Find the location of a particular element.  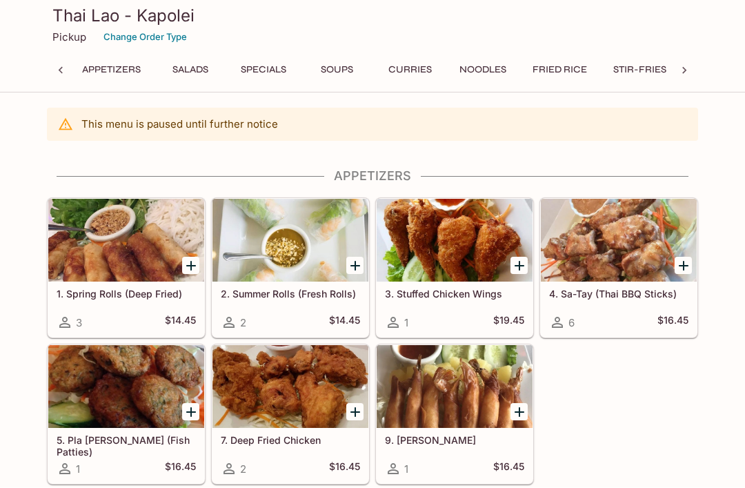

button: Add 7. Deep Fried Chicken is located at coordinates (355, 412).